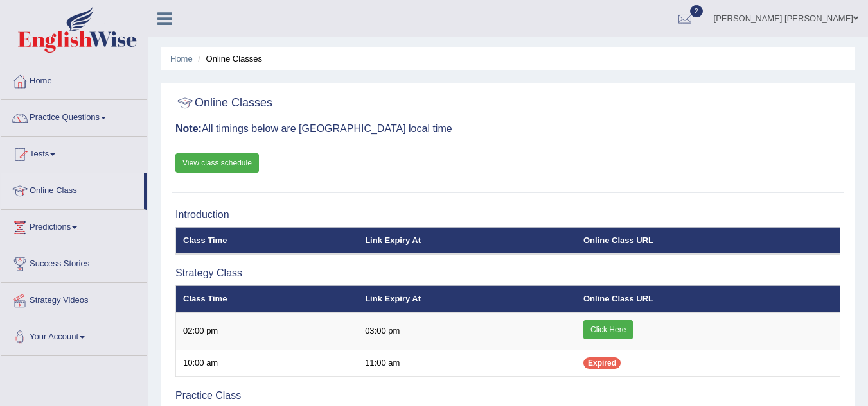 This screenshot has width=868, height=406. What do you see at coordinates (602, 364) in the screenshot?
I see `span: Expired` at bounding box center [602, 364].